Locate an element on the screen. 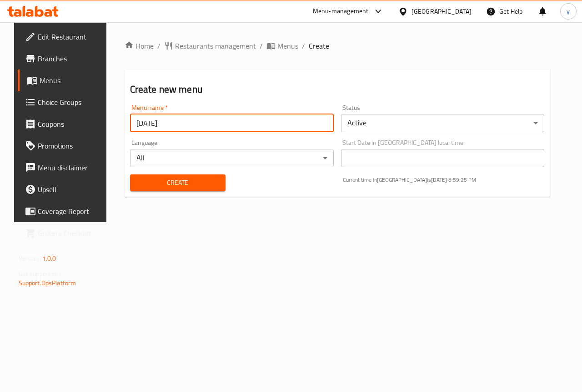  span: Restaurants management is located at coordinates (216, 46).